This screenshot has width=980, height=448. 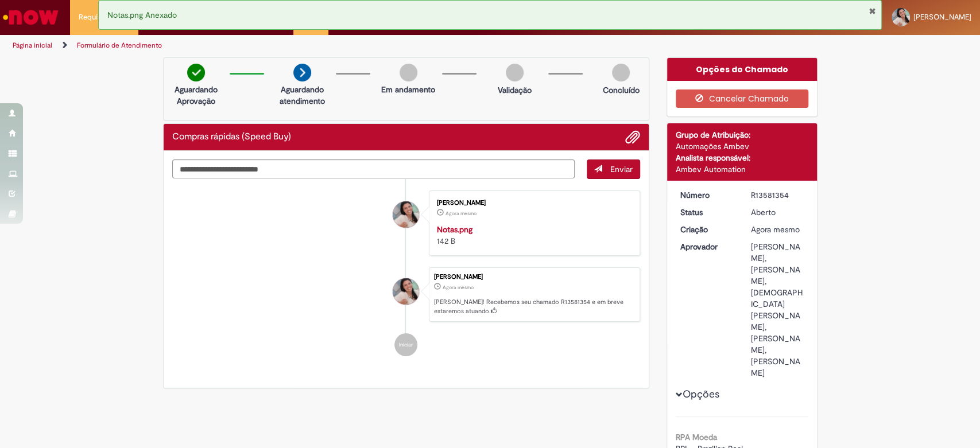 I want to click on dt: Status, so click(x=707, y=212).